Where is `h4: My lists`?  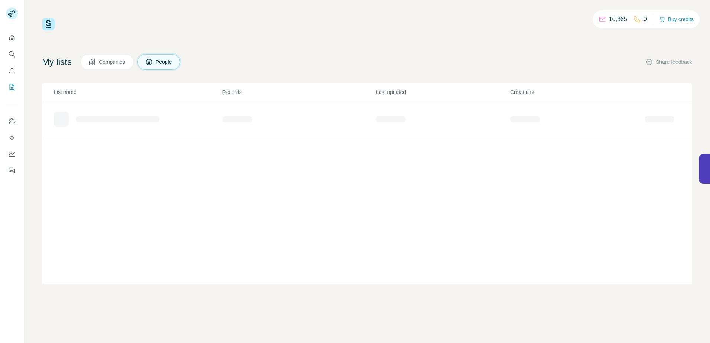 h4: My lists is located at coordinates (57, 62).